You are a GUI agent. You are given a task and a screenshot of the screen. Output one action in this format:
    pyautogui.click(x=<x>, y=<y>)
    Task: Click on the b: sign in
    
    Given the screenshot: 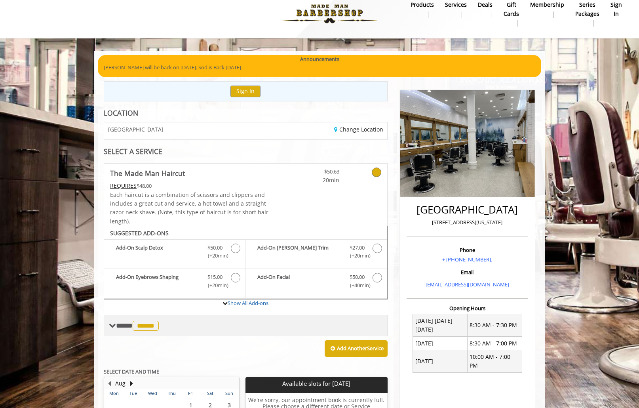 What is the action you would take?
    pyautogui.click(x=617, y=9)
    